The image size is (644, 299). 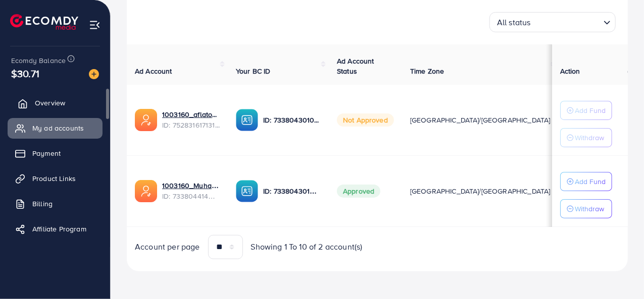 I want to click on span: $30.71, so click(x=25, y=73).